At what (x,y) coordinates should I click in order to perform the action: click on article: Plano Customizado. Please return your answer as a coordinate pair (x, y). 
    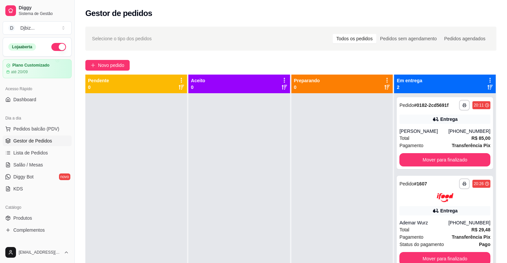
    Looking at the image, I should click on (31, 65).